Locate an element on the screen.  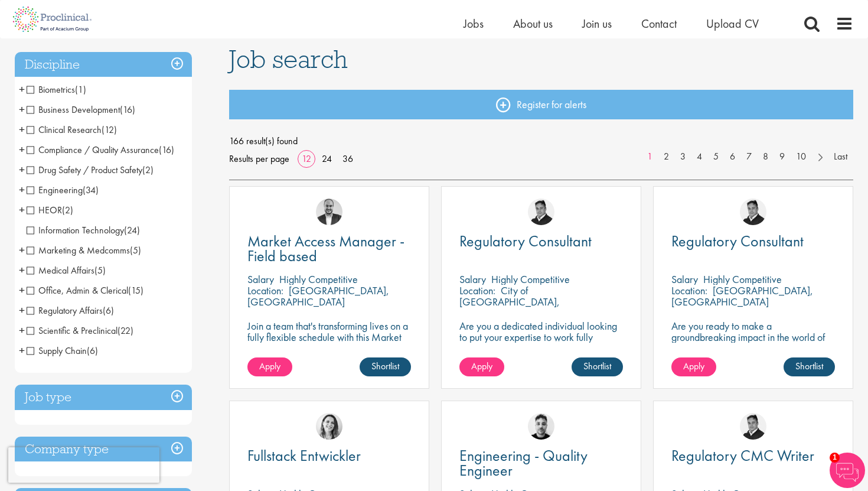
a: Regulatory CMC Writer is located at coordinates (753, 455).